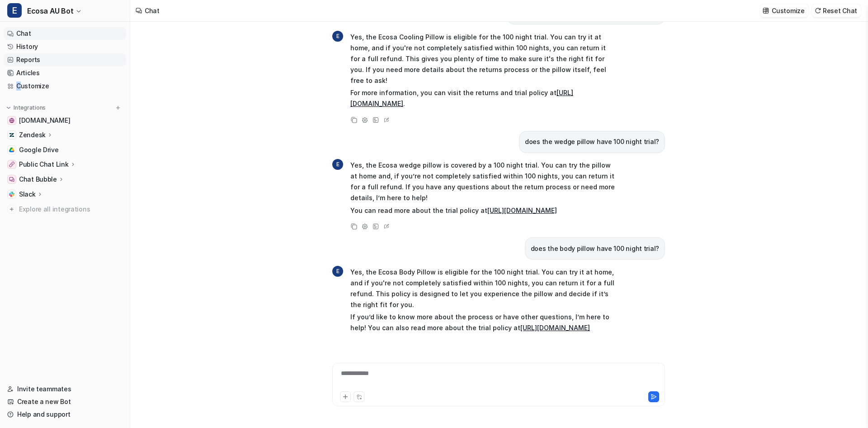  I want to click on img: customize, so click(766, 10).